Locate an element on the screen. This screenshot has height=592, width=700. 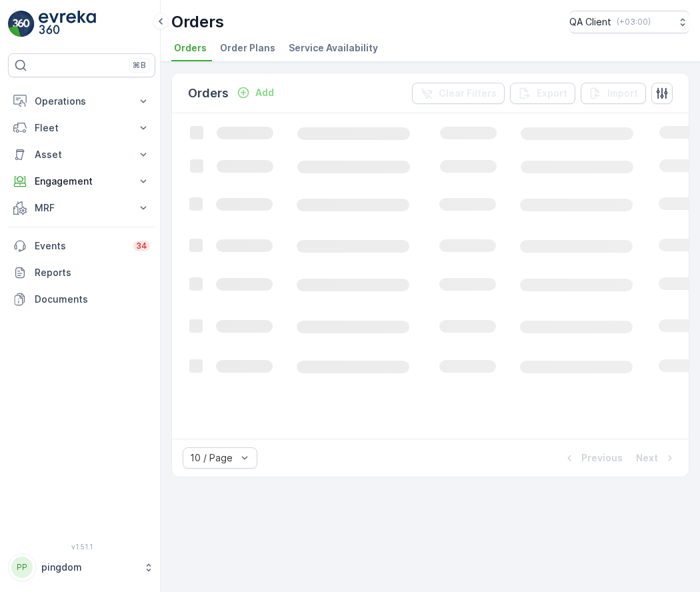
p: pingdom is located at coordinates (89, 568).